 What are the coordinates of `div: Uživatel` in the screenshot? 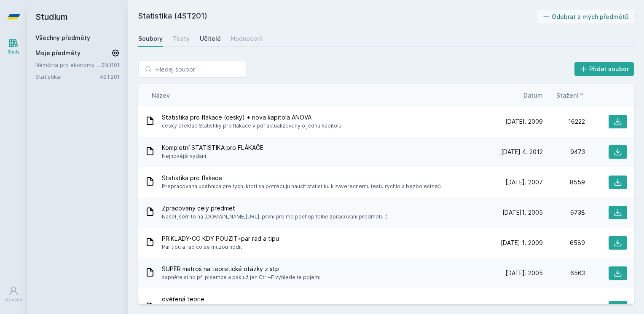 It's located at (13, 300).